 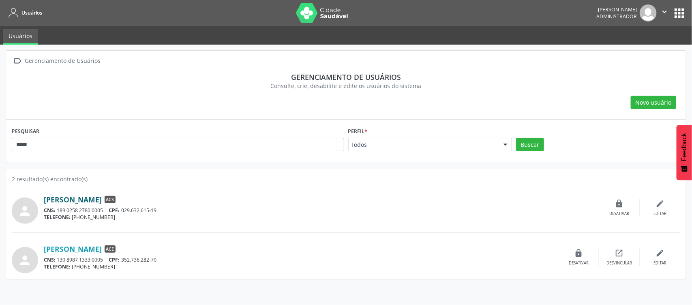 What do you see at coordinates (653, 102) in the screenshot?
I see `span: Novo usuário` at bounding box center [653, 102].